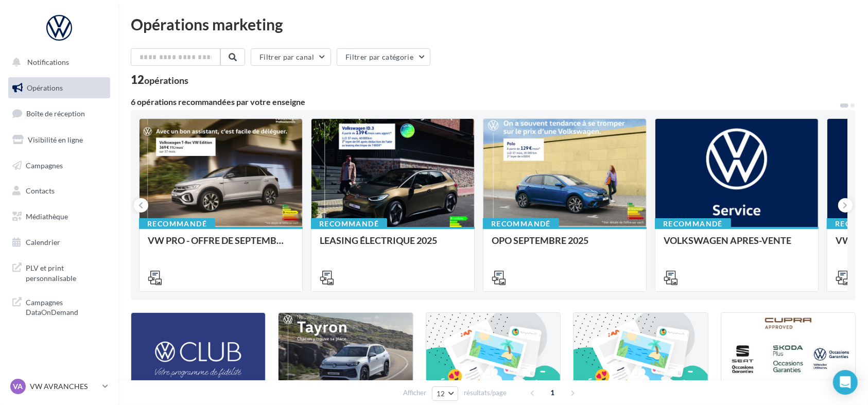 This screenshot has height=405, width=868. What do you see at coordinates (63, 387) in the screenshot?
I see `p: VW AVRANCHES` at bounding box center [63, 387].